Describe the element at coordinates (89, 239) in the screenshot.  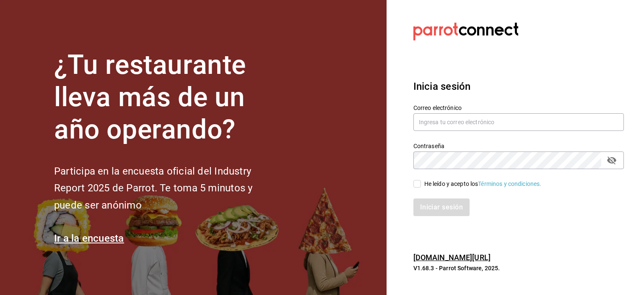
I see `a: Ir a la encuesta` at that location.